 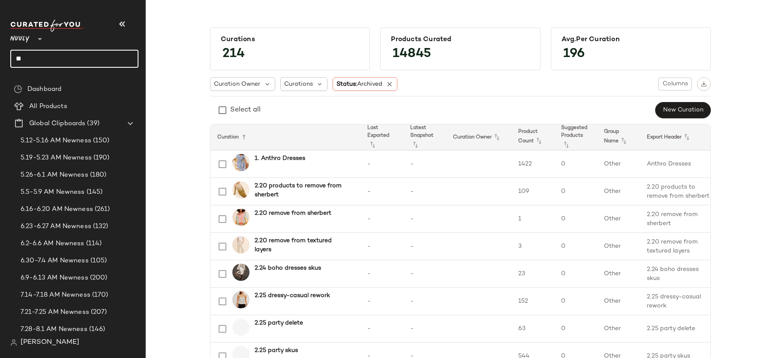 I want to click on b: 2.25 dressy-casual rework, so click(x=292, y=295).